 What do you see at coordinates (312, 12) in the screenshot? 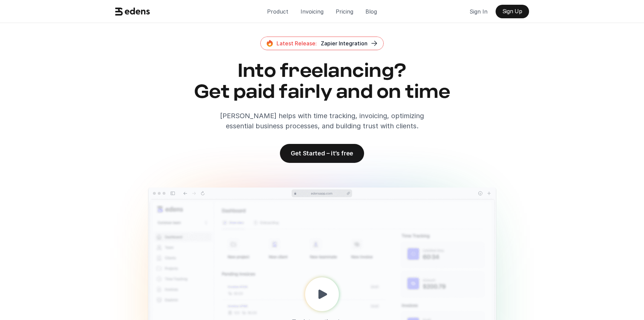
I see `a: Invoicing` at bounding box center [312, 12].